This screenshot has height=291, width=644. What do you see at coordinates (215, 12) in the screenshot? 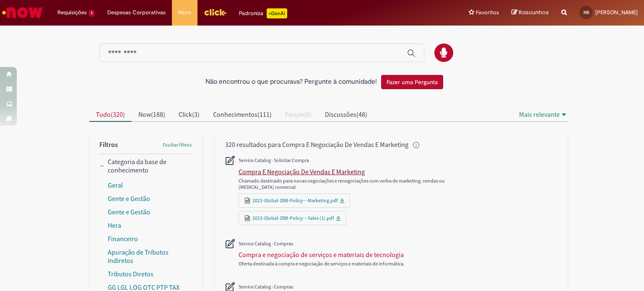
I see `img: click_logo_yellow_360x200.png` at bounding box center [215, 12].